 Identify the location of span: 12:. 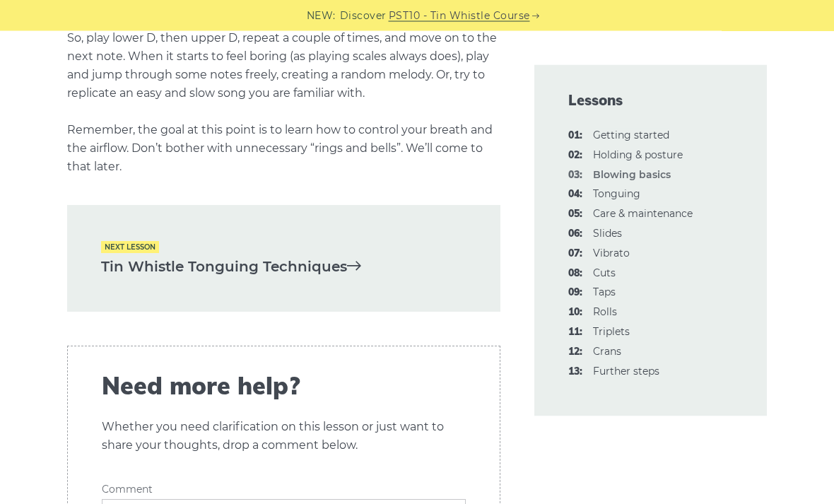
(575, 352).